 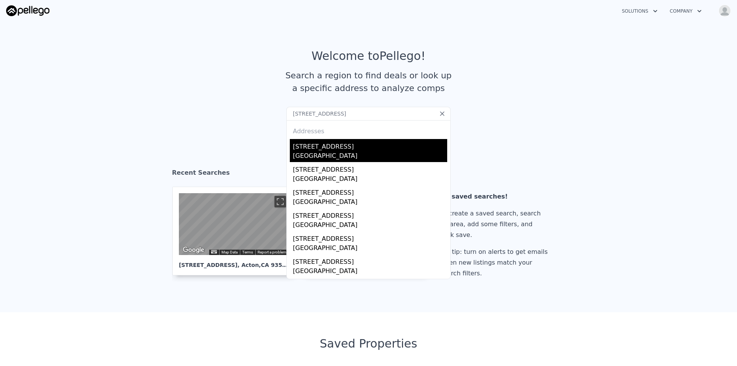 I want to click on button: Company, so click(x=686, y=11).